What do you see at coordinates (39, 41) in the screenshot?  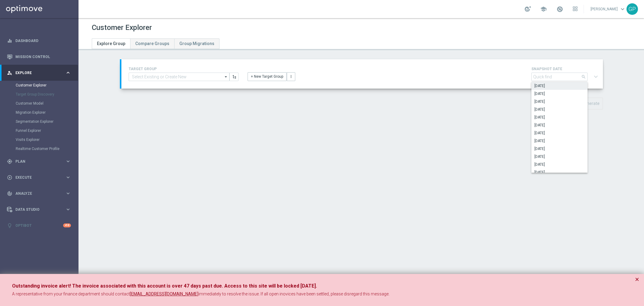 I see `div: equalizer Dashboard` at bounding box center [39, 41].